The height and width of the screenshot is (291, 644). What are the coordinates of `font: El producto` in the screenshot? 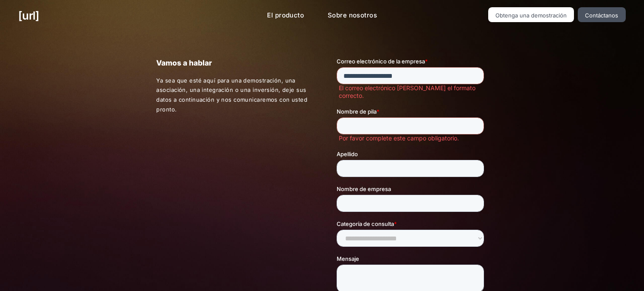 It's located at (285, 15).